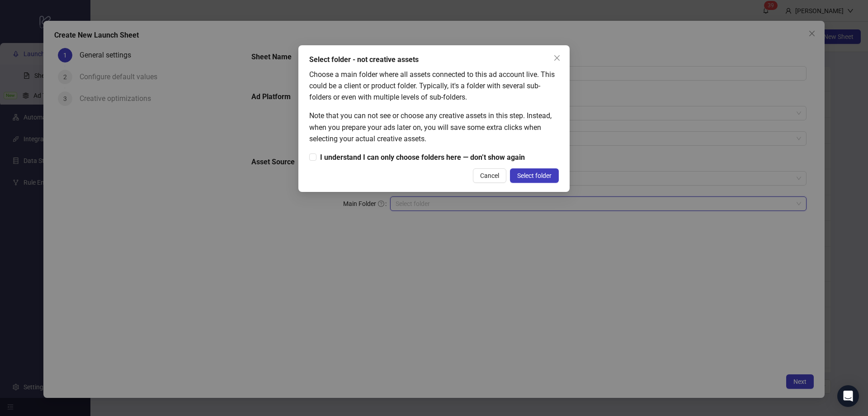  What do you see at coordinates (490, 175) in the screenshot?
I see `span: Cancel` at bounding box center [490, 175].